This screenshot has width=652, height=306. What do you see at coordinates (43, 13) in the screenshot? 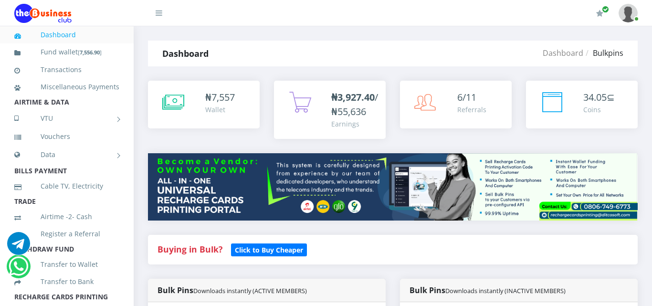
I see `img: Logo` at bounding box center [43, 13].